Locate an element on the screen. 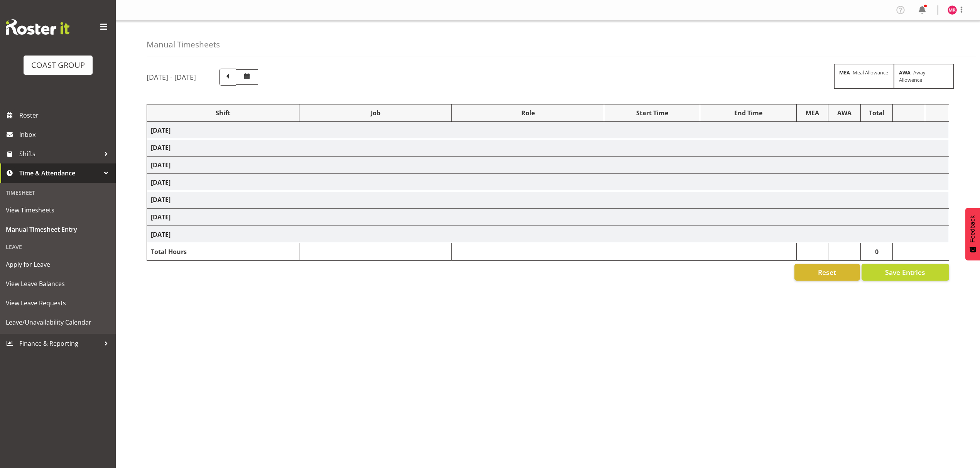  img: mathew-rolle10807.jpg is located at coordinates (952, 10).